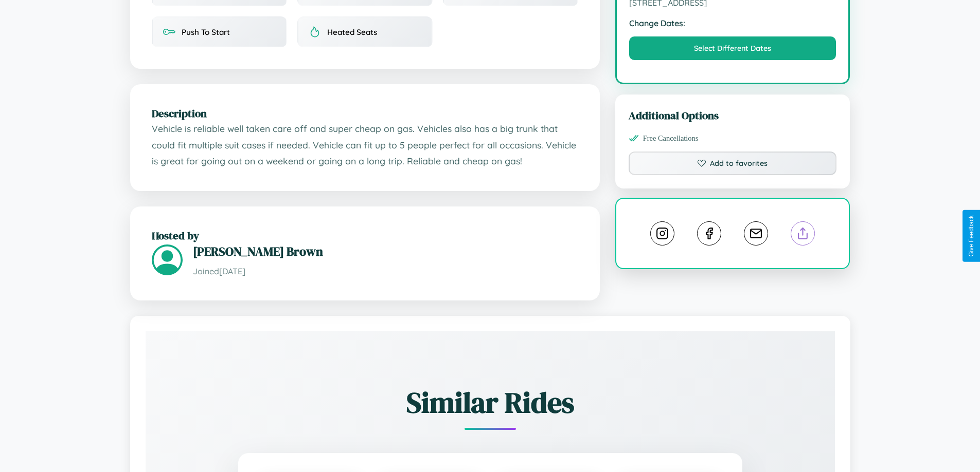 This screenshot has height=472, width=980. Describe the element at coordinates (732, 23) in the screenshot. I see `strong: Change Dates:` at that location.